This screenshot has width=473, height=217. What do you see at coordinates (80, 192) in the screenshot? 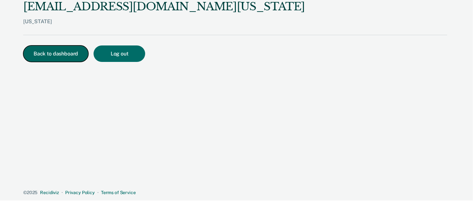
I see `a: Privacy Policy` at bounding box center [80, 192].